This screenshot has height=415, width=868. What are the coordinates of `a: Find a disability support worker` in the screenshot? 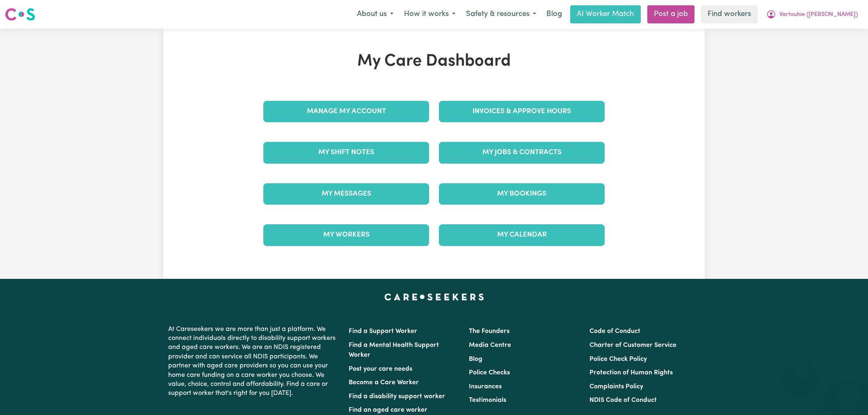 It's located at (397, 397).